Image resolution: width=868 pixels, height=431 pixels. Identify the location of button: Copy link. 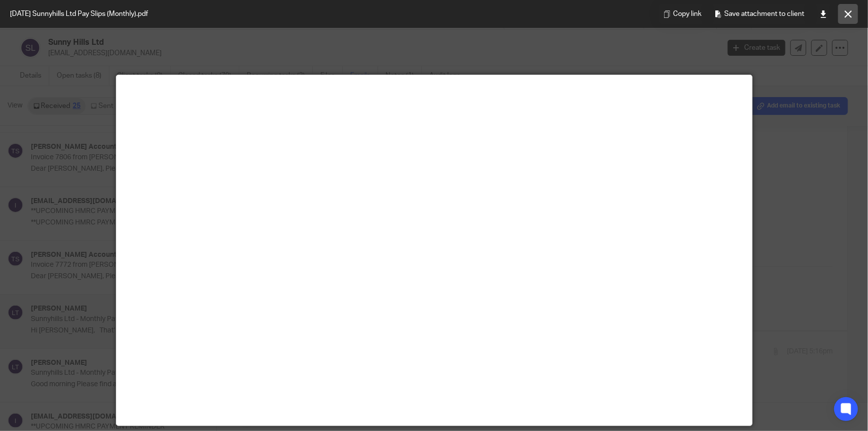
(682, 14).